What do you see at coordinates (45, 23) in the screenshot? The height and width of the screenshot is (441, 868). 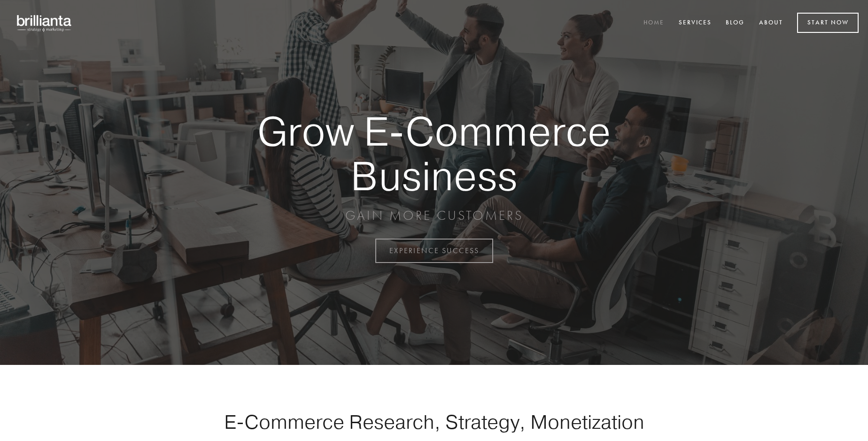 I see `img: brillianta - research, strategy, marketing` at bounding box center [45, 23].